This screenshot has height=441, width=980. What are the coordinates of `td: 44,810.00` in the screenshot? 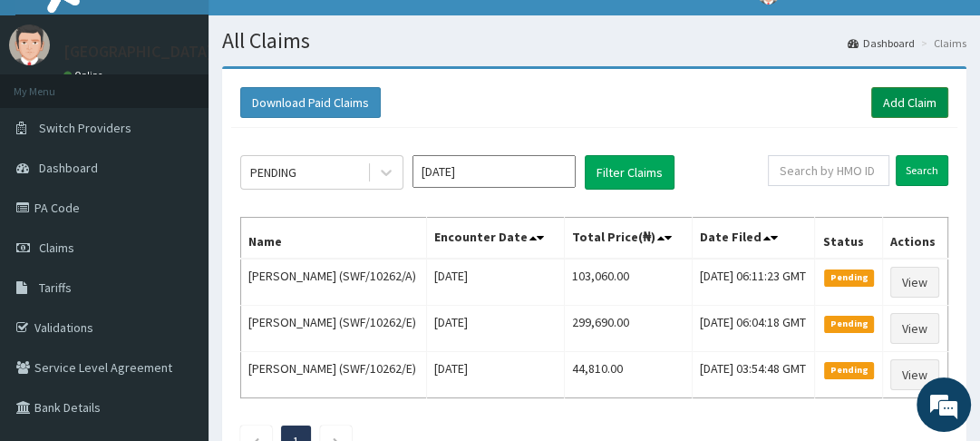 It's located at (628, 374).